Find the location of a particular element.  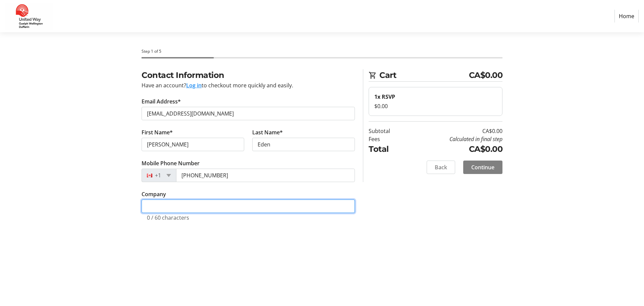

td: Calculated in final step is located at coordinates (455, 139).